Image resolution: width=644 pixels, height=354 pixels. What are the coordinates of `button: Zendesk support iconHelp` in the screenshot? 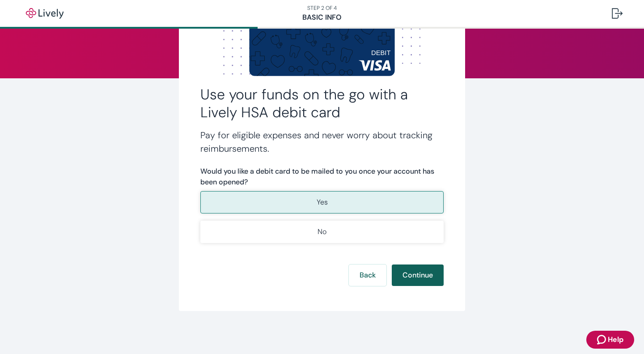 It's located at (610, 340).